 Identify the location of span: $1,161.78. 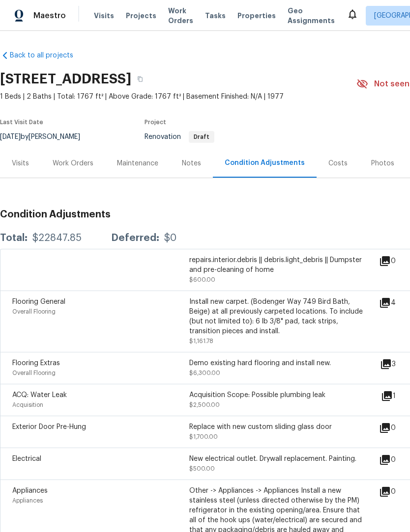
(201, 342).